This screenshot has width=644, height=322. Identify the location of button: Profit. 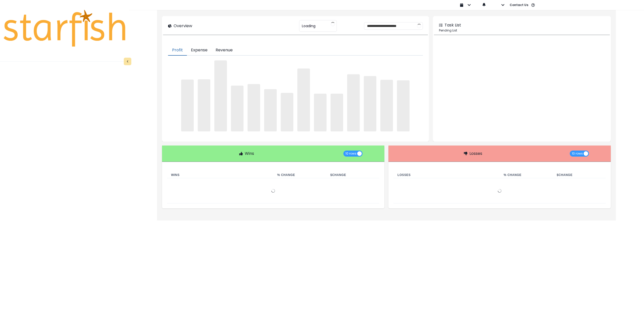
(178, 50).